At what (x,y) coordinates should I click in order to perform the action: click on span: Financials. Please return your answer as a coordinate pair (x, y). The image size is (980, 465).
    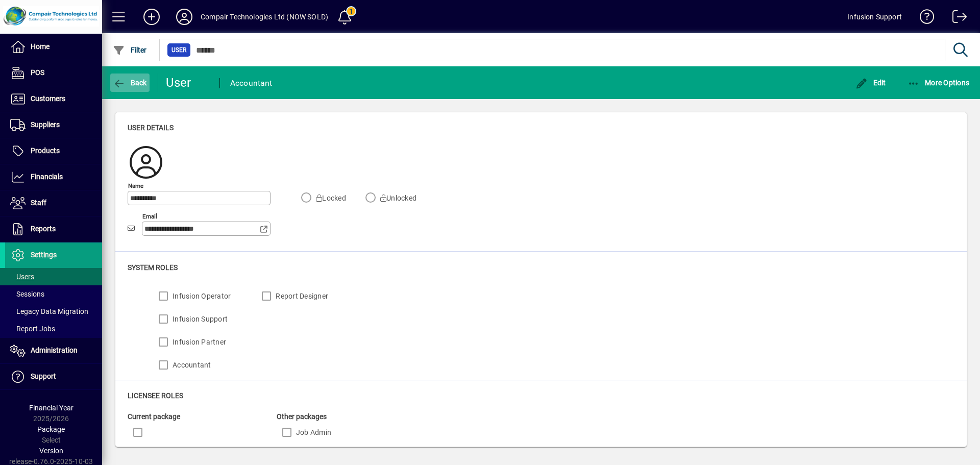
    Looking at the image, I should click on (46, 177).